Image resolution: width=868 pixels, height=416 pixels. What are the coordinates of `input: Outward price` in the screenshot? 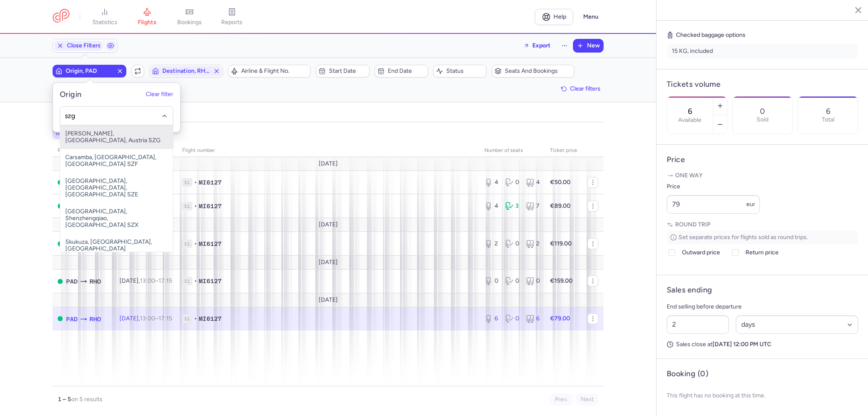 It's located at (672, 253).